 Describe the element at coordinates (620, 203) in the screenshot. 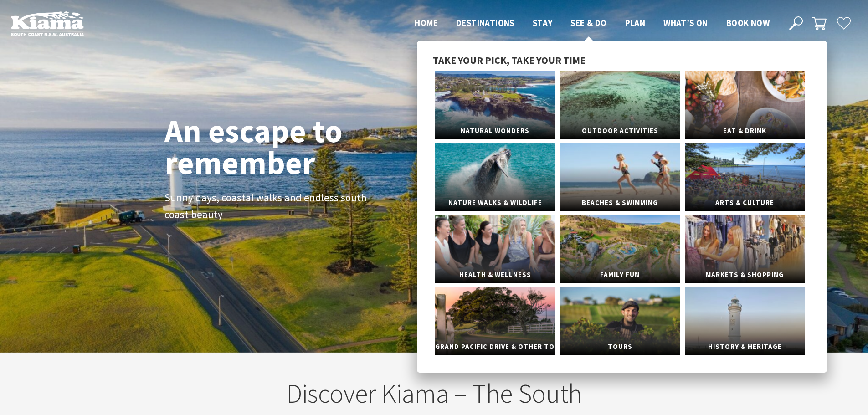

I see `span: Beaches & Swimming` at that location.